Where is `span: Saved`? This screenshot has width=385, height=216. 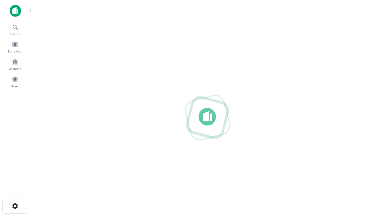
span: Saved is located at coordinates (15, 86).